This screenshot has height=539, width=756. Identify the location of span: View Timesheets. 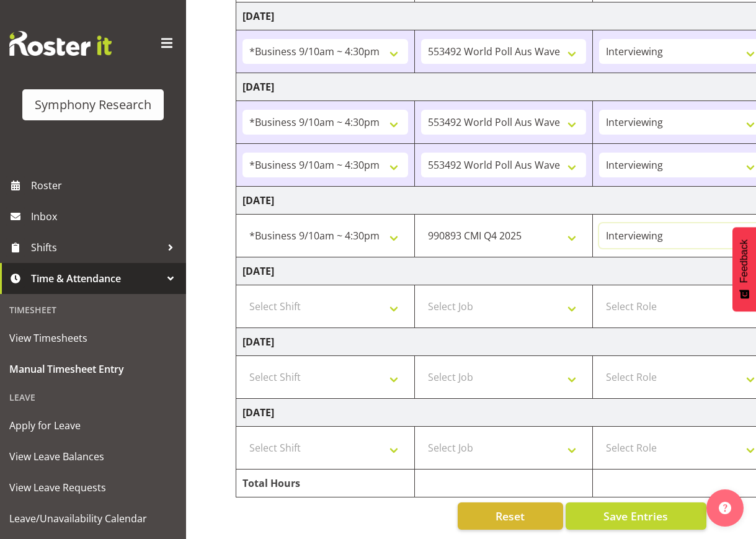
(93, 338).